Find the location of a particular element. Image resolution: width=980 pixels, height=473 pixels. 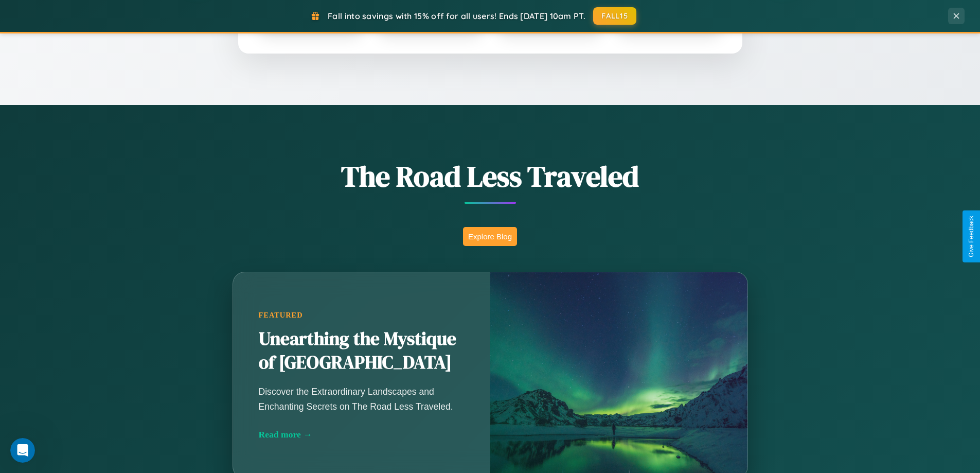

div: Read more → is located at coordinates (362, 434).